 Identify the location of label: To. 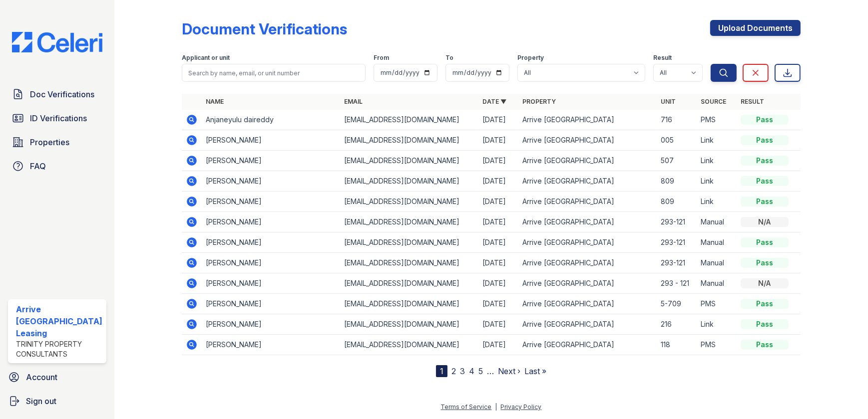
(449, 58).